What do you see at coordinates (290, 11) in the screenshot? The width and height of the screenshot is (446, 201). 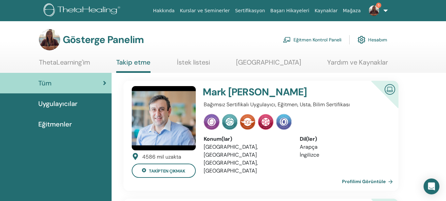 I see `a: Başarı Hikayeleri` at bounding box center [290, 11].